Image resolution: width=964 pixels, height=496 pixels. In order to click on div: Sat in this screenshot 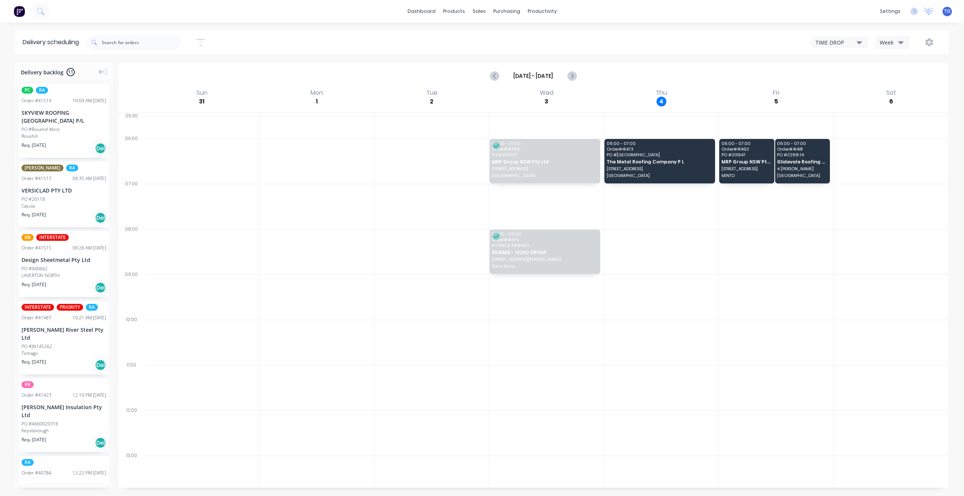, I will do `click(891, 93)`.